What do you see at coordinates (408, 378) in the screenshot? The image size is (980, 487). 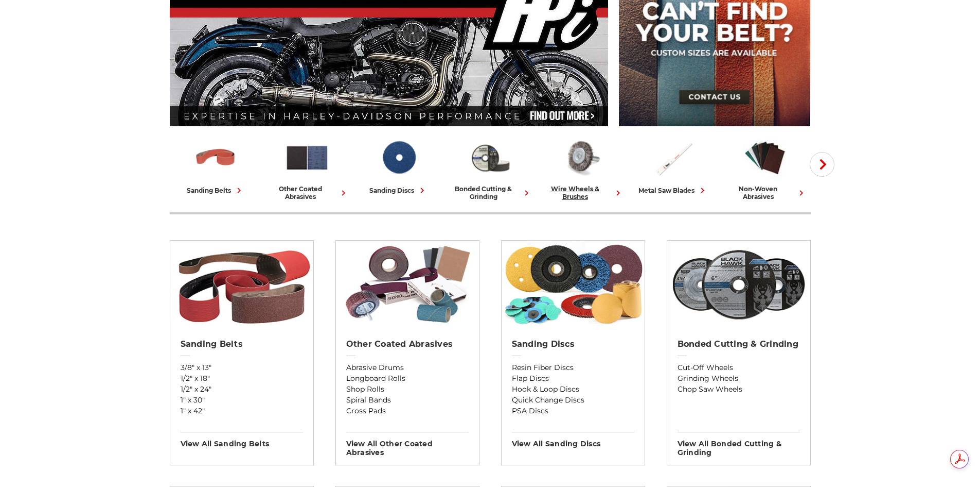 I see `a: Longboard Rolls` at bounding box center [408, 378].